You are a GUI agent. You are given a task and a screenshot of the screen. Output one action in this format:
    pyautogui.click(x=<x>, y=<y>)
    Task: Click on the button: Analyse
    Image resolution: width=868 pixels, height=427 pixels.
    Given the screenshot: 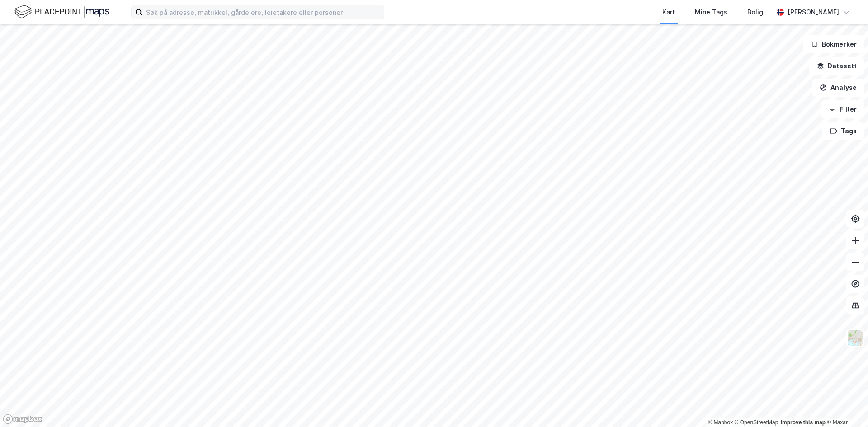 What is the action you would take?
    pyautogui.click(x=837, y=88)
    